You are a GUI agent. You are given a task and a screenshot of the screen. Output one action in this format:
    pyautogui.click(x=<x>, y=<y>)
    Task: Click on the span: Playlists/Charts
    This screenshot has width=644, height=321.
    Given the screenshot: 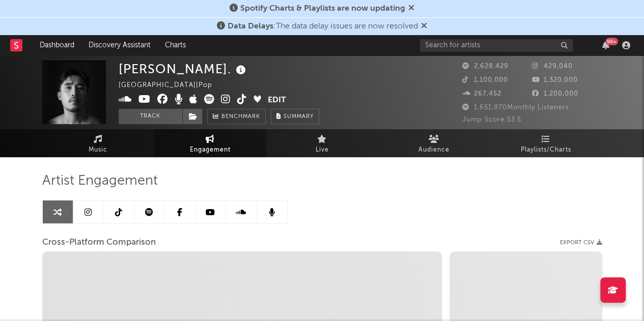 What is the action you would take?
    pyautogui.click(x=546, y=150)
    